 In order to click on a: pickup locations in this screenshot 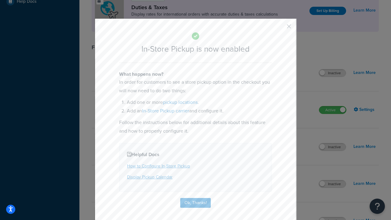, I will do `click(180, 102)`.